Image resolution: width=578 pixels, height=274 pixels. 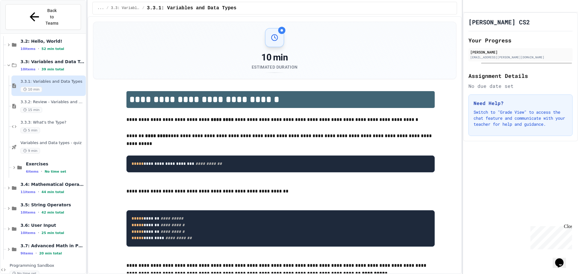 What do you see at coordinates (520, 103) in the screenshot?
I see `h3: Need Help?` at bounding box center [520, 103].